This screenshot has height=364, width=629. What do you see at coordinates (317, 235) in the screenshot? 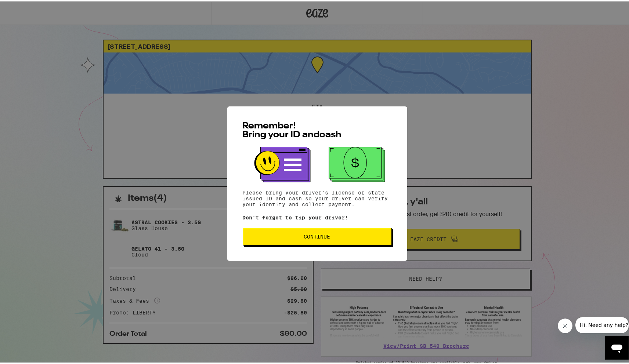
I see `span: Continue` at bounding box center [317, 235].